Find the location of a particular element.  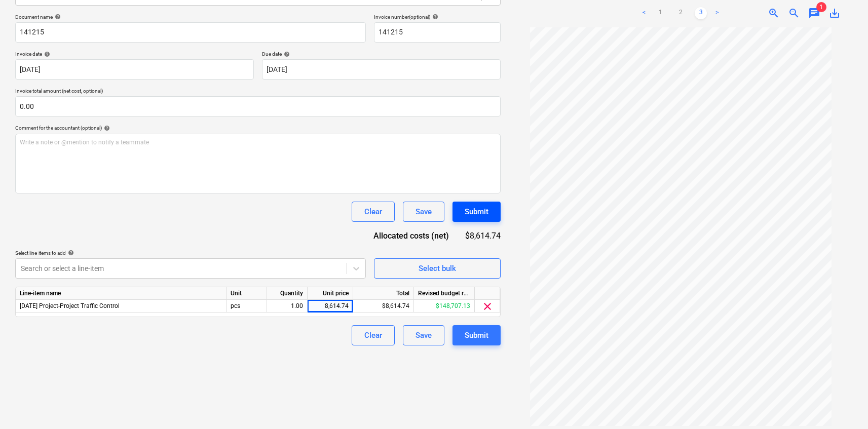

div: Invoice number (optional) is located at coordinates (437, 17).